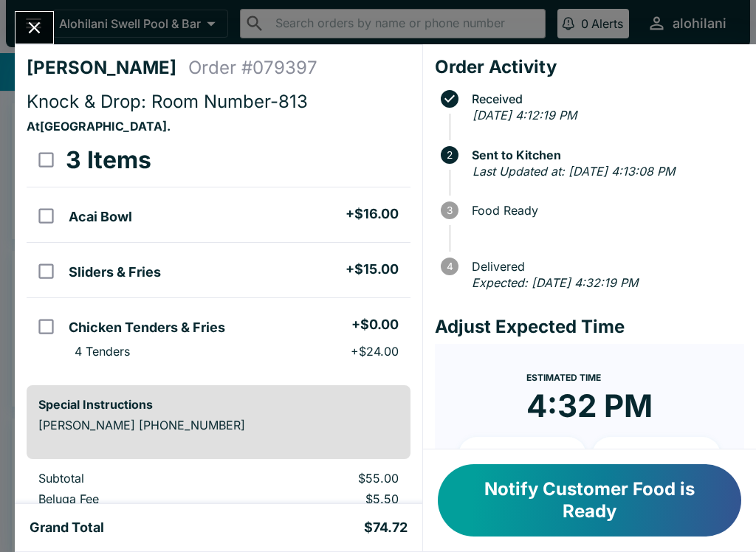 The width and height of the screenshot is (756, 552). What do you see at coordinates (372, 214) in the screenshot?
I see `h5: + $16.00` at bounding box center [372, 214].